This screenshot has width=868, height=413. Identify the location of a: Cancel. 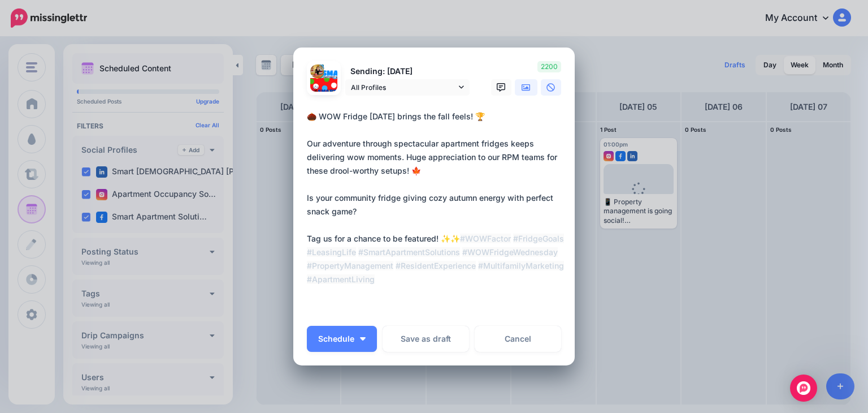
(518, 339).